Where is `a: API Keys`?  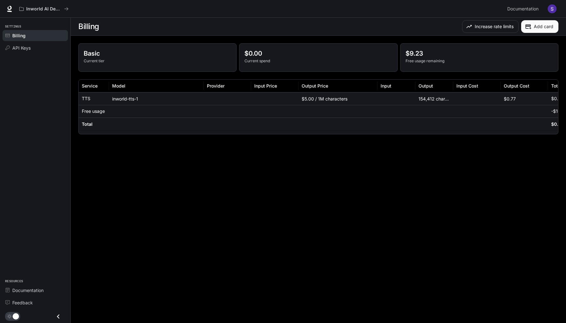 a: API Keys is located at coordinates (35, 48).